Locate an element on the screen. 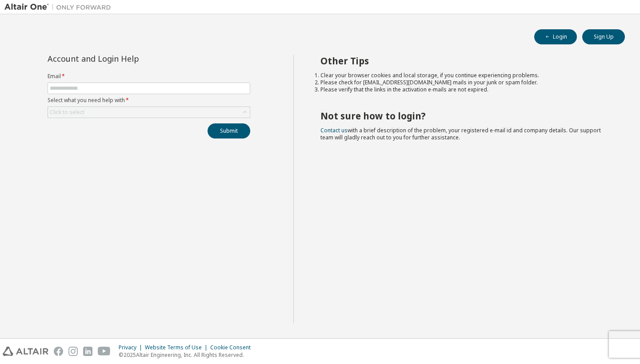 The width and height of the screenshot is (640, 364). img: Altair One is located at coordinates (60, 7).